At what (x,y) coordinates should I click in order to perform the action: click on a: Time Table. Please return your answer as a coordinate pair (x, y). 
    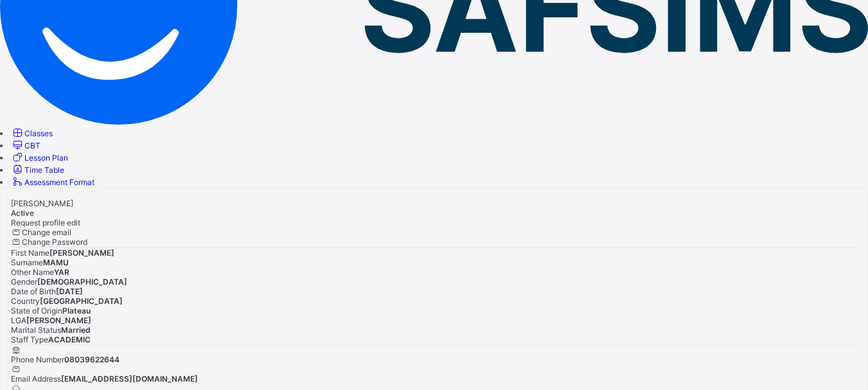
    Looking at the image, I should click on (37, 169).